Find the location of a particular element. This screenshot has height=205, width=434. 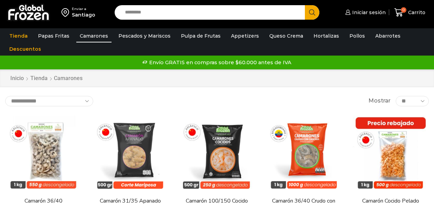

div: Santiago is located at coordinates (84, 15).